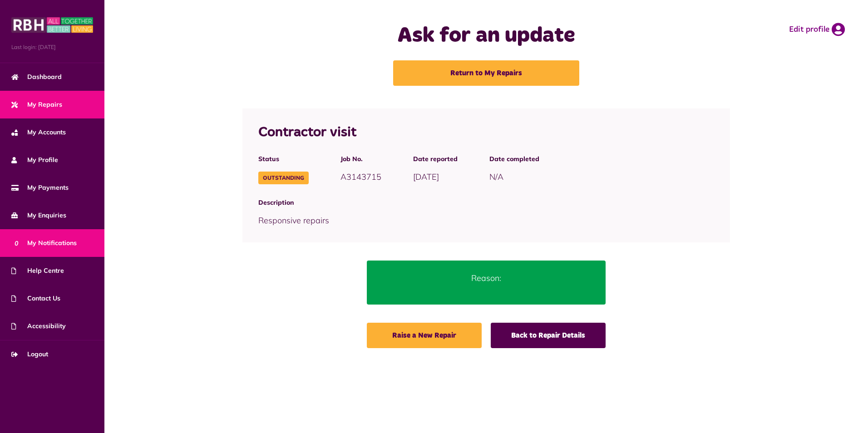  I want to click on span: Contact Us, so click(36, 298).